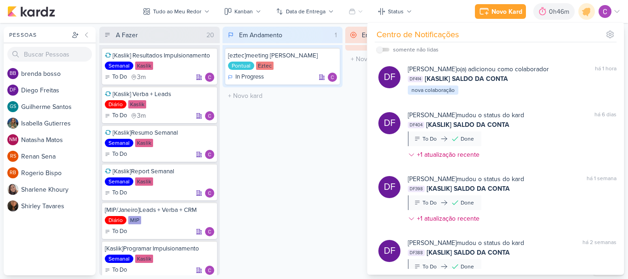 Image resolution: width=628 pixels, height=279 pixels. Describe the element at coordinates (58, 123) in the screenshot. I see `div: I s a b e l l a G u t i e r r e s` at that location.